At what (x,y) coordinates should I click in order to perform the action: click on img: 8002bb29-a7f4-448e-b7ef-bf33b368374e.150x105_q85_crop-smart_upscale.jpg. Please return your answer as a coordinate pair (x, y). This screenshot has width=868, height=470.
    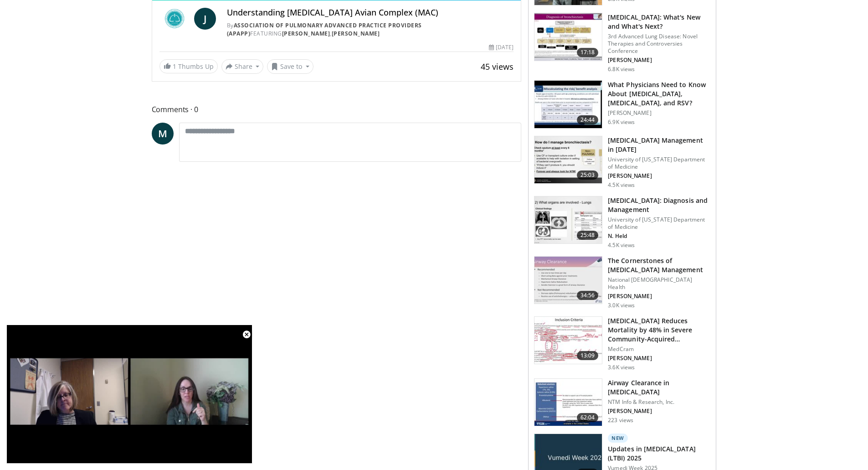
    Looking at the image, I should click on (568, 403).